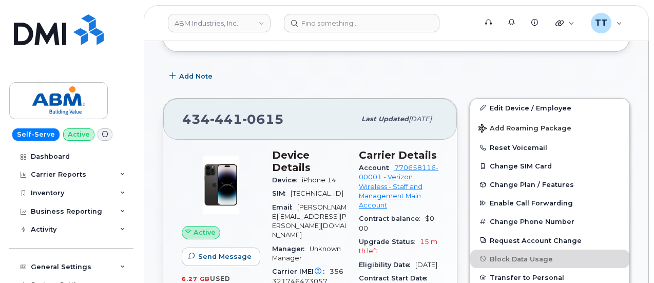 The width and height of the screenshot is (654, 283). I want to click on span: Carrier IMEI, so click(301, 271).